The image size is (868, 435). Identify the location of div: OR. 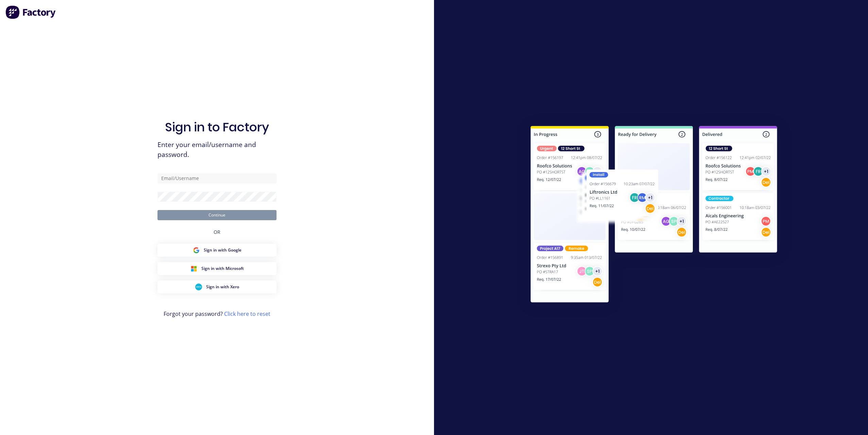
(217, 232).